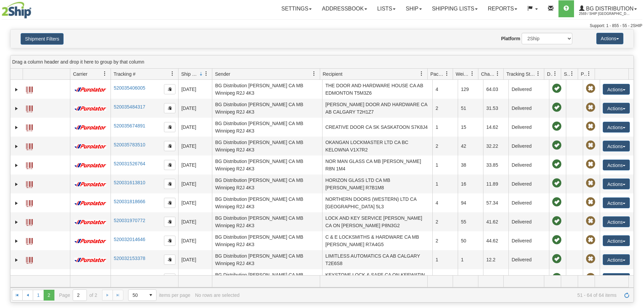 The width and height of the screenshot is (644, 308). I want to click on td: 42, so click(470, 146).